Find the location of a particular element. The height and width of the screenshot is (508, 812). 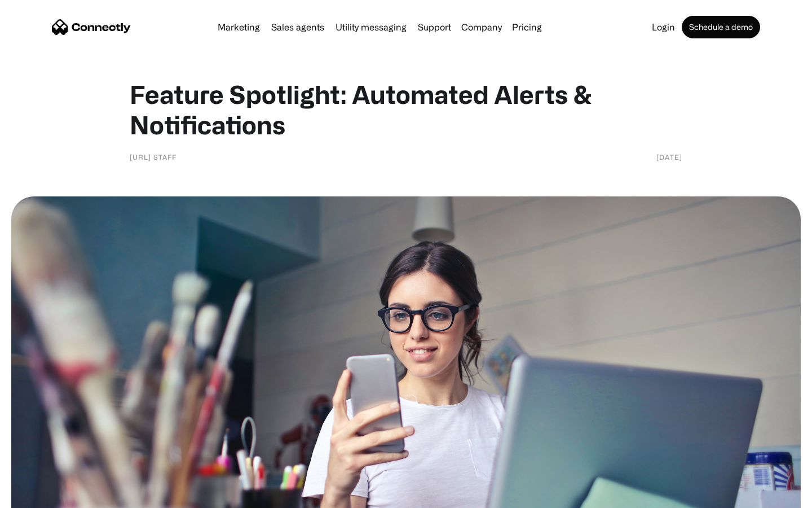

a: Login is located at coordinates (663, 27).